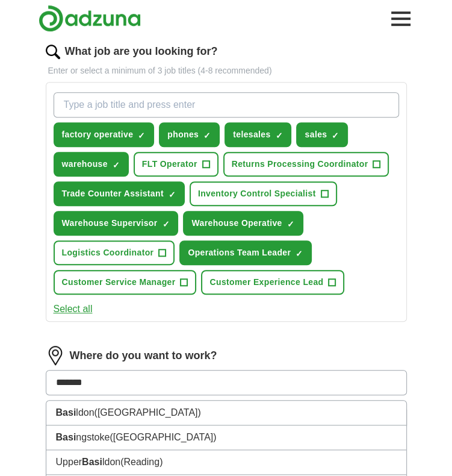  I want to click on span: Warehouse Supervisor, so click(110, 223).